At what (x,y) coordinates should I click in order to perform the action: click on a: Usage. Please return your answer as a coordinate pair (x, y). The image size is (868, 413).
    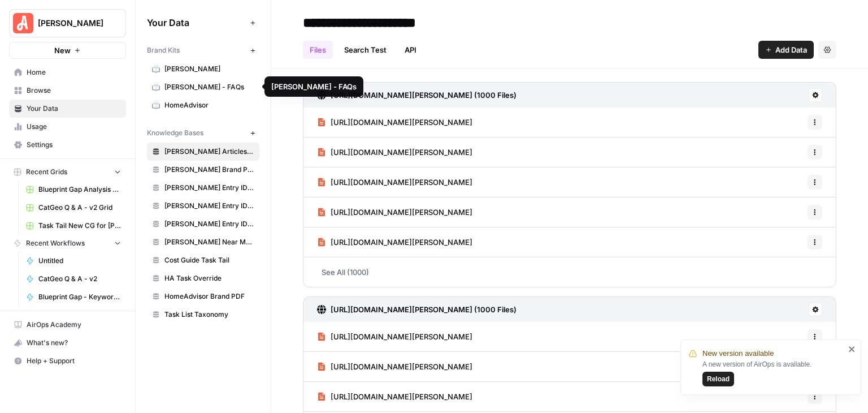
    Looking at the image, I should click on (67, 127).